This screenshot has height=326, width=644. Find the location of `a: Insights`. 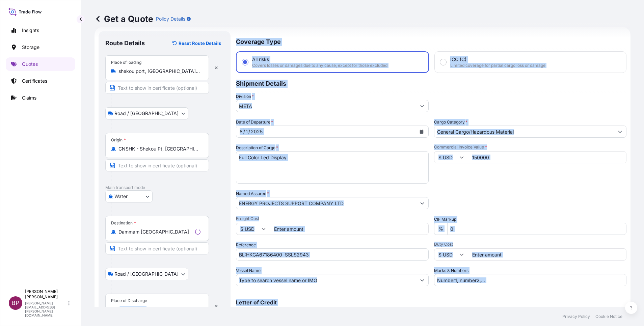

a: Insights is located at coordinates (41, 30).